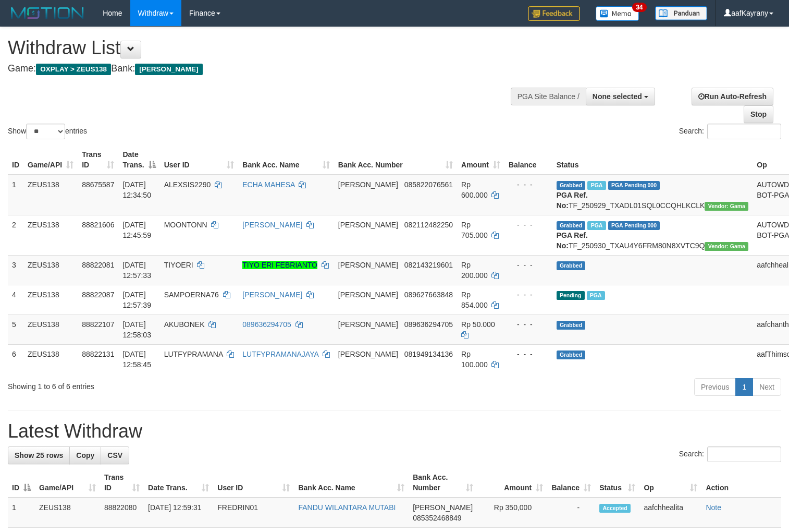 The height and width of the screenshot is (532, 789). Describe the element at coordinates (715, 387) in the screenshot. I see `a: Previous` at that location.